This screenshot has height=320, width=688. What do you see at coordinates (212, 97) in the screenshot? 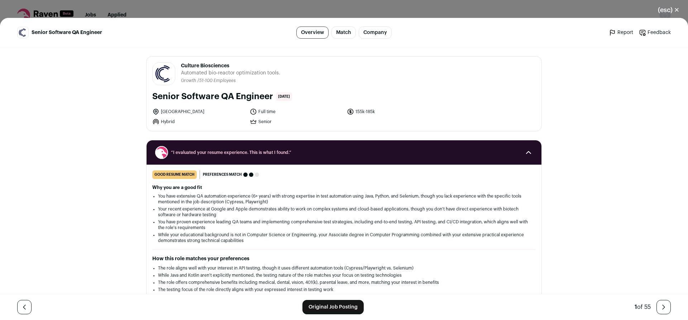
I see `h1: Senior Software QA Engineer` at bounding box center [212, 97].